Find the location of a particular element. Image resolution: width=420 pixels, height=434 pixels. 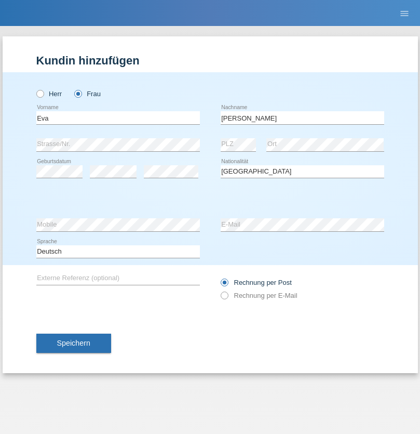

h1: Kundin hinzufügen is located at coordinates (210, 60).